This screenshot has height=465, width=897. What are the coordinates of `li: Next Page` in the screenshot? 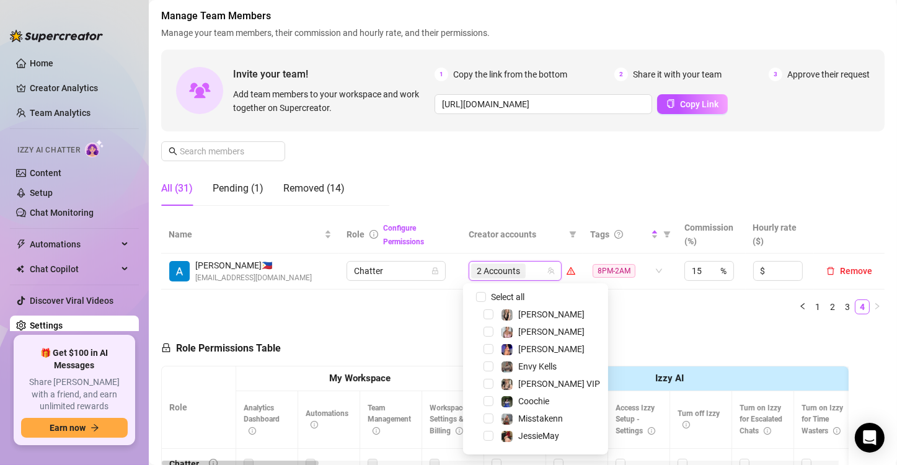 It's located at (877, 307).